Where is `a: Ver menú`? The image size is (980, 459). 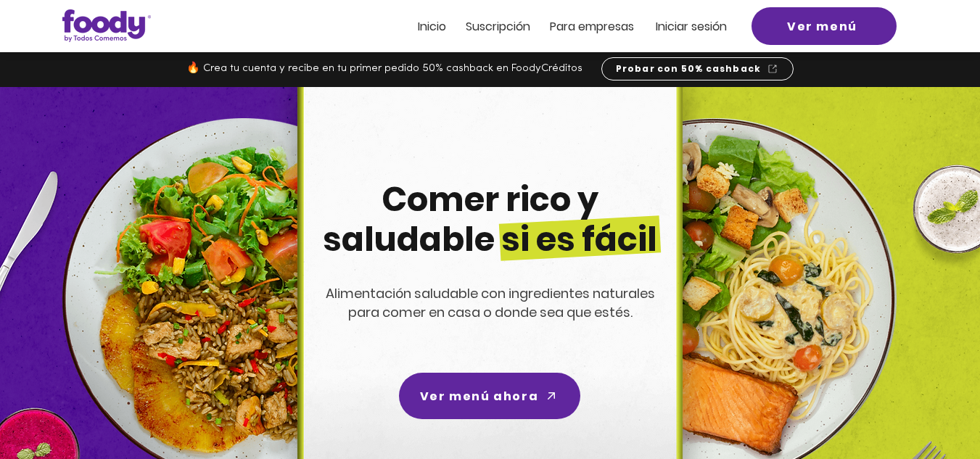 a: Ver menú is located at coordinates (824, 26).